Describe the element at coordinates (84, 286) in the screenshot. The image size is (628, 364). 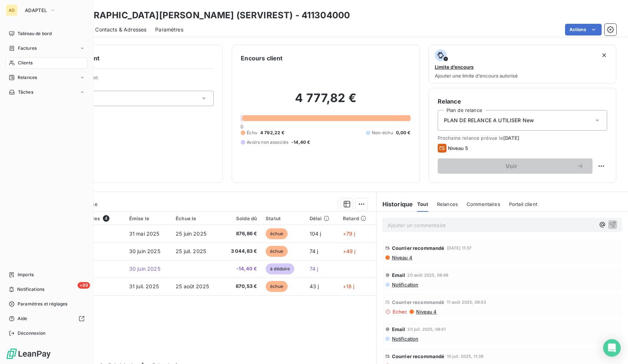
I see `span: +99` at that location.